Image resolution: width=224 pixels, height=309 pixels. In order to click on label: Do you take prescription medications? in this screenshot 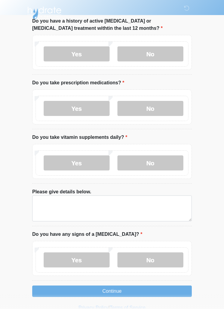, I will do `click(78, 83)`.